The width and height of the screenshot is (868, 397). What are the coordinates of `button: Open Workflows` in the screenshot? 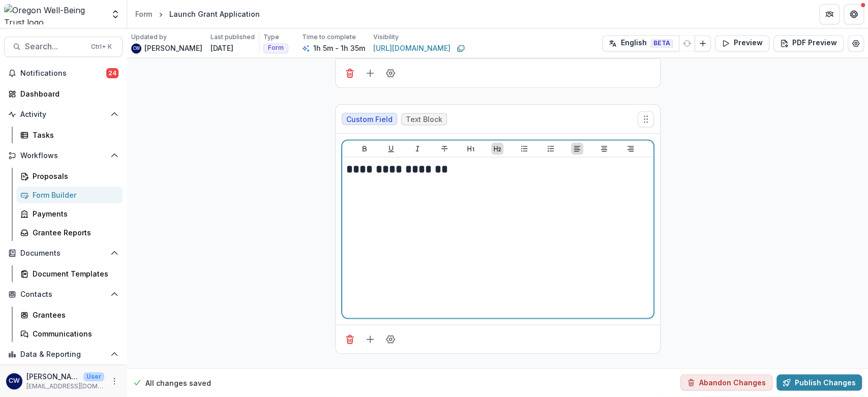 It's located at (63, 155).